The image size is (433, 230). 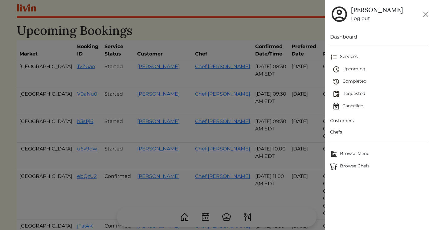 What do you see at coordinates (379, 120) in the screenshot?
I see `a: Customers` at bounding box center [379, 120].